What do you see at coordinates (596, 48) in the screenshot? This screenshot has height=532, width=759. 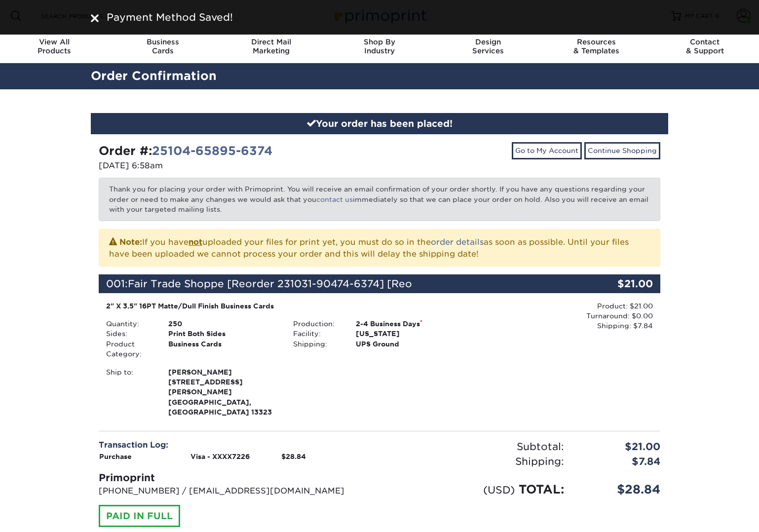 I see `a: Resources& Templates` at bounding box center [596, 48].